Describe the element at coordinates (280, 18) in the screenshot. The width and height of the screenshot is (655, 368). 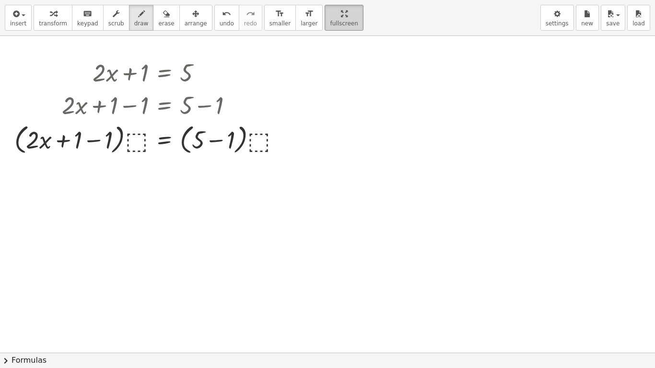
I see `button: format_sizesmaller` at that location.